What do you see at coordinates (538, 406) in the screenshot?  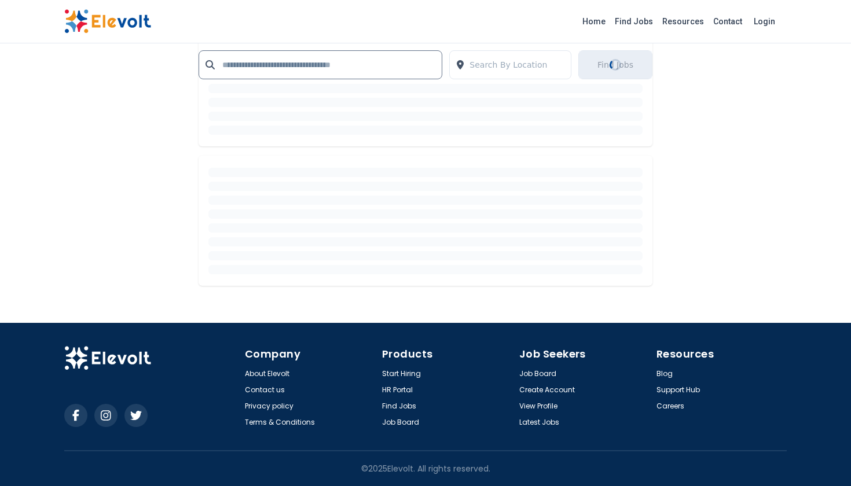 I see `a: View Profile` at bounding box center [538, 406].